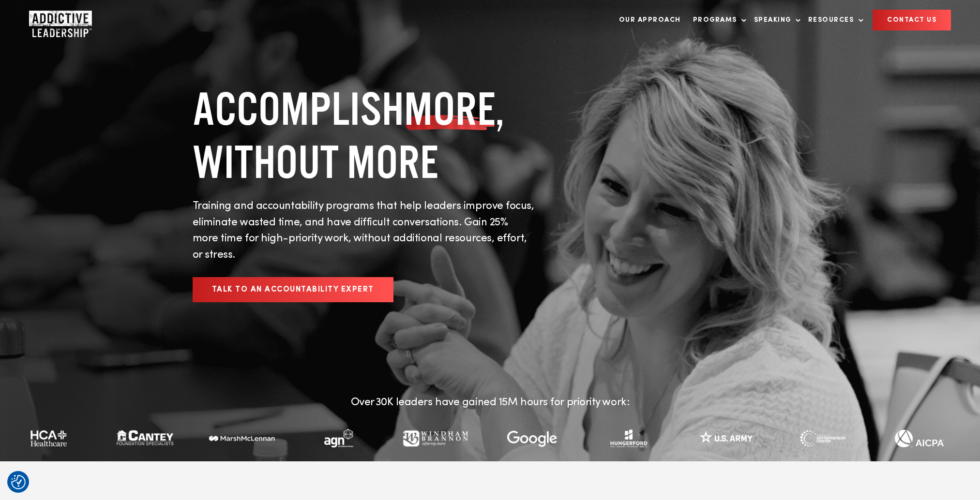 The image size is (980, 500). I want to click on a: Speaking, so click(775, 20).